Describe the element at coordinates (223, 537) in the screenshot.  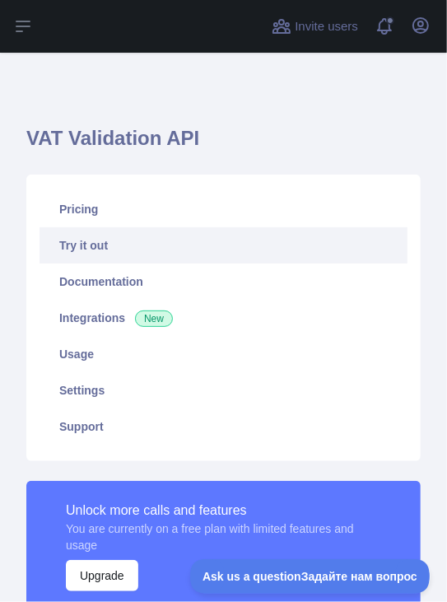
I see `div: You are currently on a free plan with limited features and usage` at that location.